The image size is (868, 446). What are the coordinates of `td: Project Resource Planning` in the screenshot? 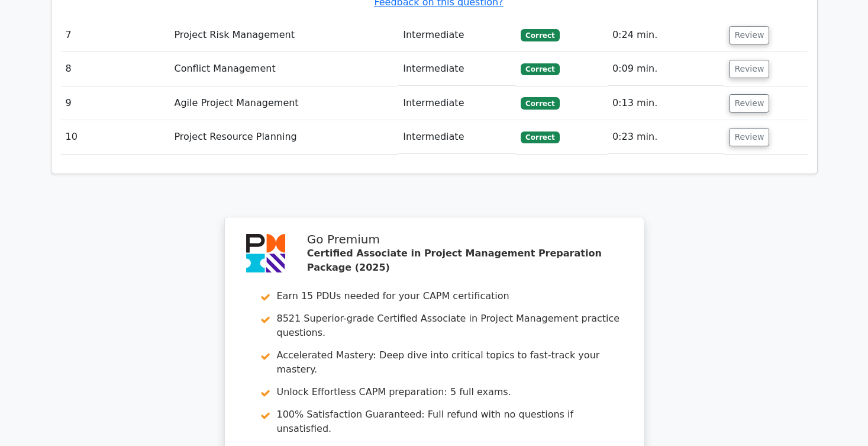 It's located at (284, 137).